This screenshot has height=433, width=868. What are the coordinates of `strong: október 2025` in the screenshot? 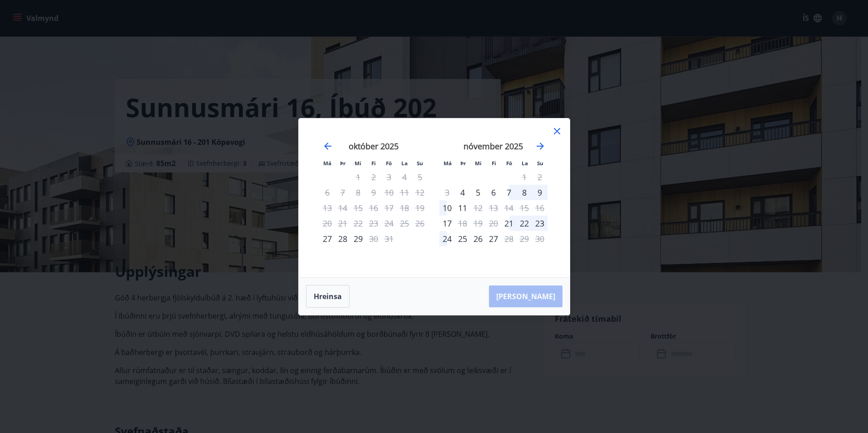 It's located at (374, 146).